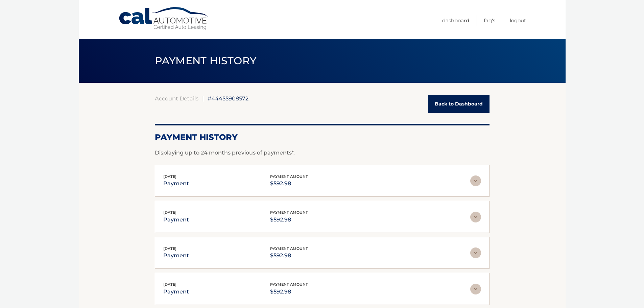 This screenshot has width=644, height=308. What do you see at coordinates (176, 99) in the screenshot?
I see `a: Account Details` at bounding box center [176, 99].